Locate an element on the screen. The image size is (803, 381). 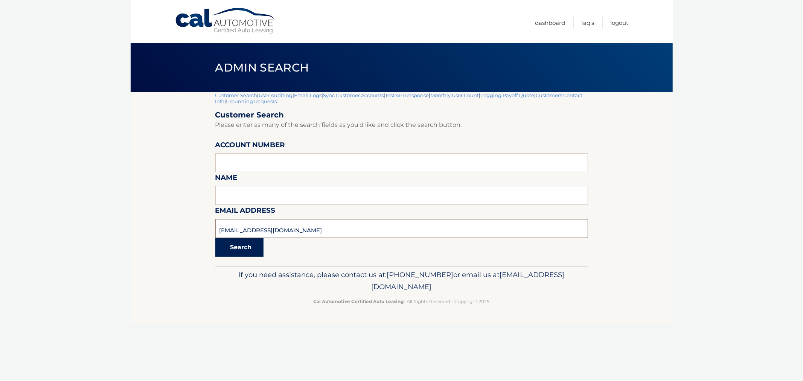
a: Logout is located at coordinates (620, 23).